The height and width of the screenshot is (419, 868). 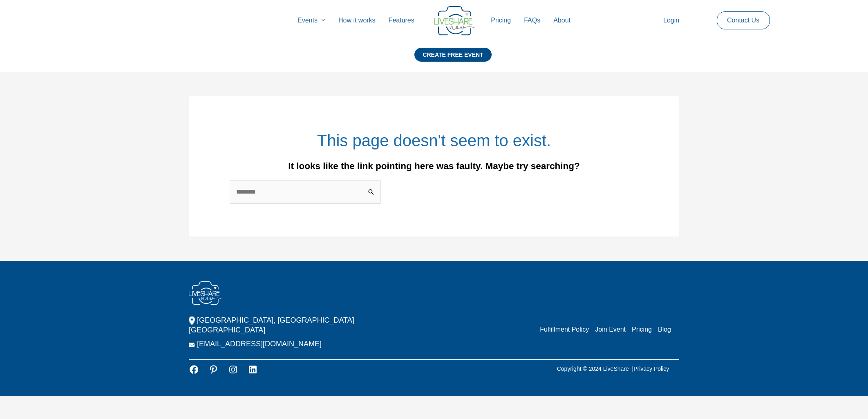 I want to click on a: Login, so click(x=670, y=20).